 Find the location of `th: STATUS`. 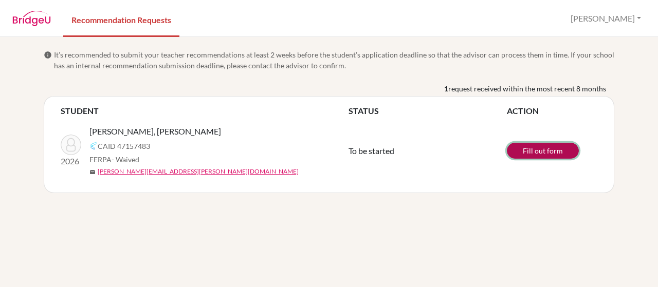

th: STATUS is located at coordinates (427, 111).